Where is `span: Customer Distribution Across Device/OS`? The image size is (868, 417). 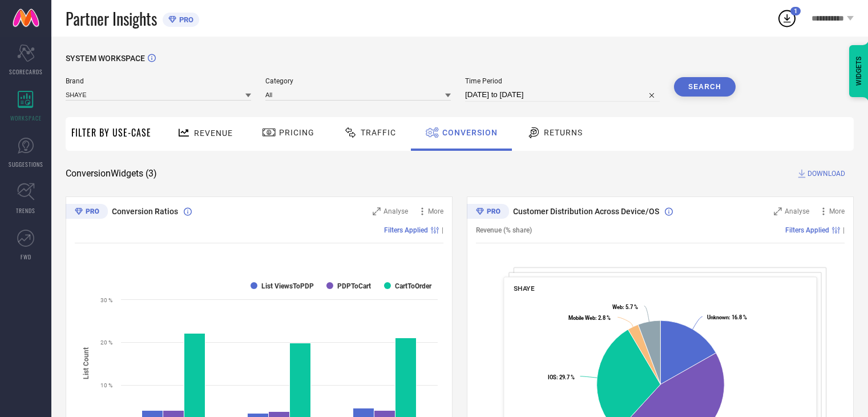
span: Customer Distribution Across Device/OS is located at coordinates (586, 212).